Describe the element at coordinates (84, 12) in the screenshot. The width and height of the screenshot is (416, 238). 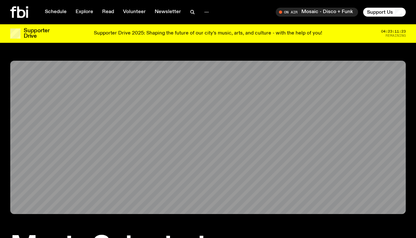
I see `a: Explore` at that location.